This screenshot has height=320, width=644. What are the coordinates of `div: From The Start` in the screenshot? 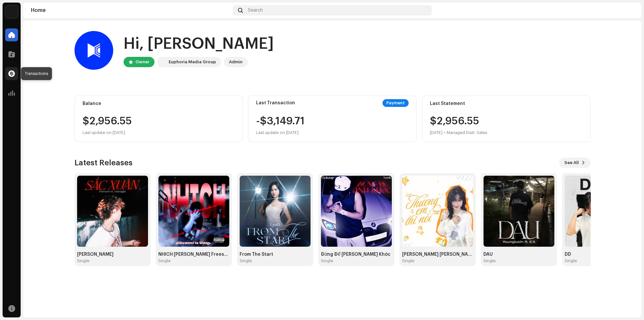 It's located at (275, 254).